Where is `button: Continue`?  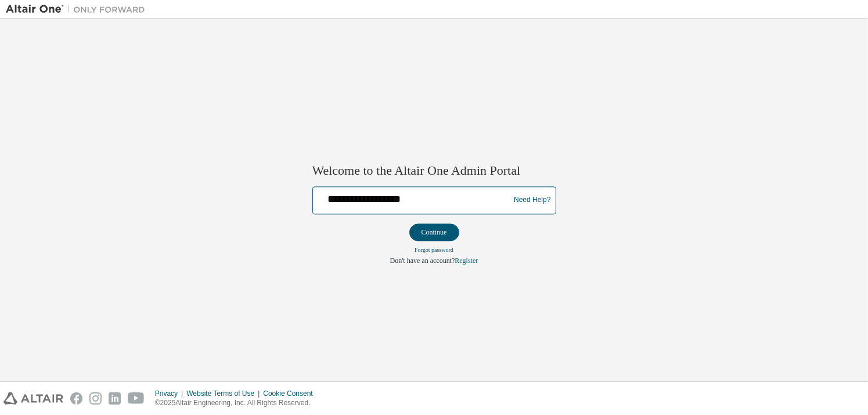 button: Continue is located at coordinates (434, 232).